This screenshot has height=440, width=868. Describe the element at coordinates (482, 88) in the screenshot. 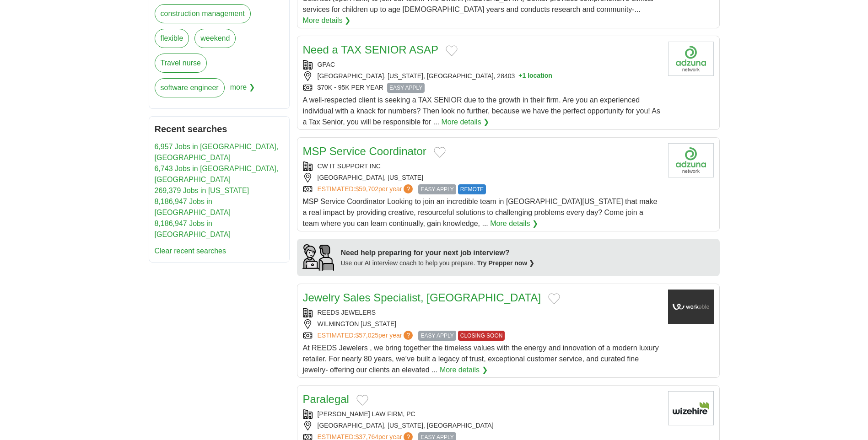

I see `div: $70K - 95K PER YEAR` at that location.